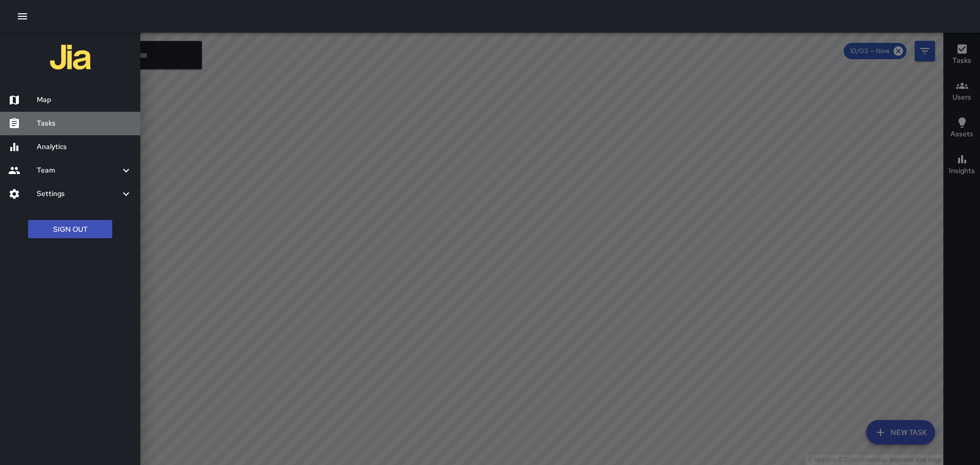 The image size is (980, 465). I want to click on button: Sign Out, so click(70, 229).